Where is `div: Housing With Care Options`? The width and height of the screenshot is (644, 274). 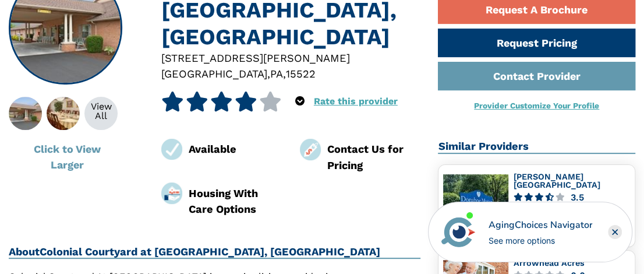 div: Housing With Care Options is located at coordinates (235, 201).